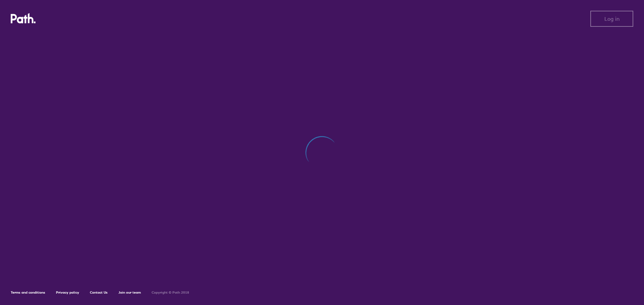 This screenshot has height=305, width=644. I want to click on button: Log in, so click(612, 19).